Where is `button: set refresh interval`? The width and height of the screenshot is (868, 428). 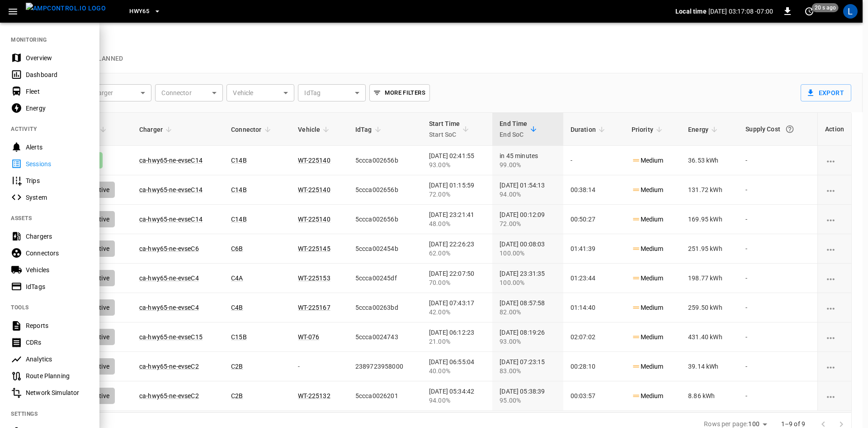 button: set refresh interval is located at coordinates (809, 11).